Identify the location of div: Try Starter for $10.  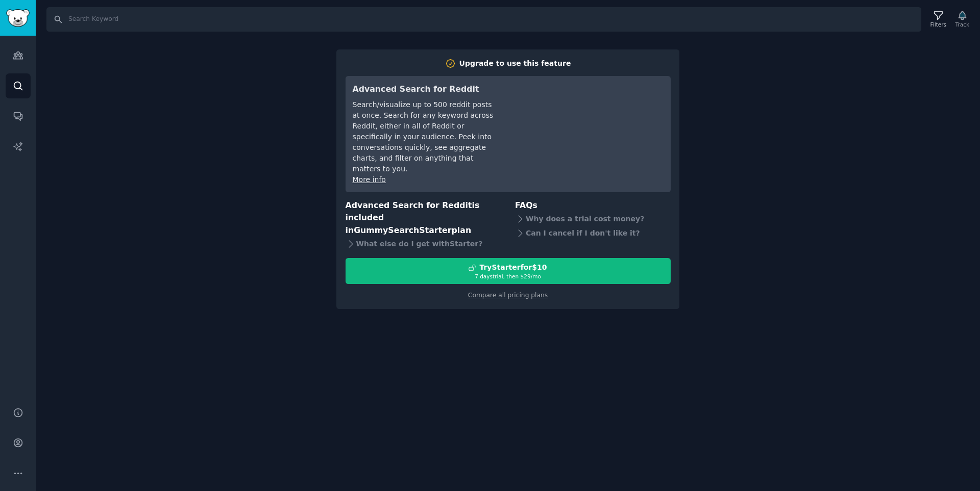
(513, 267).